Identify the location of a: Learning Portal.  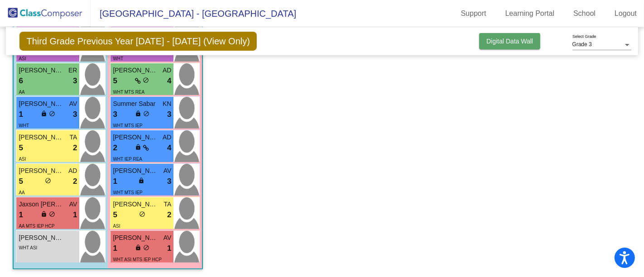
(530, 14).